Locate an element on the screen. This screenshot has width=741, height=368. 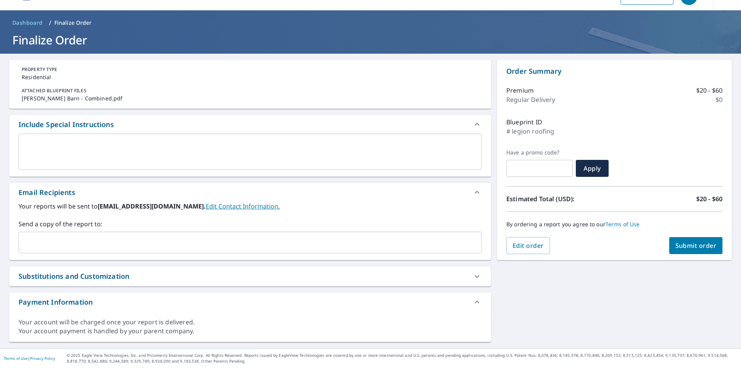
label: Send a copy of the report to: is located at coordinates (250, 224).